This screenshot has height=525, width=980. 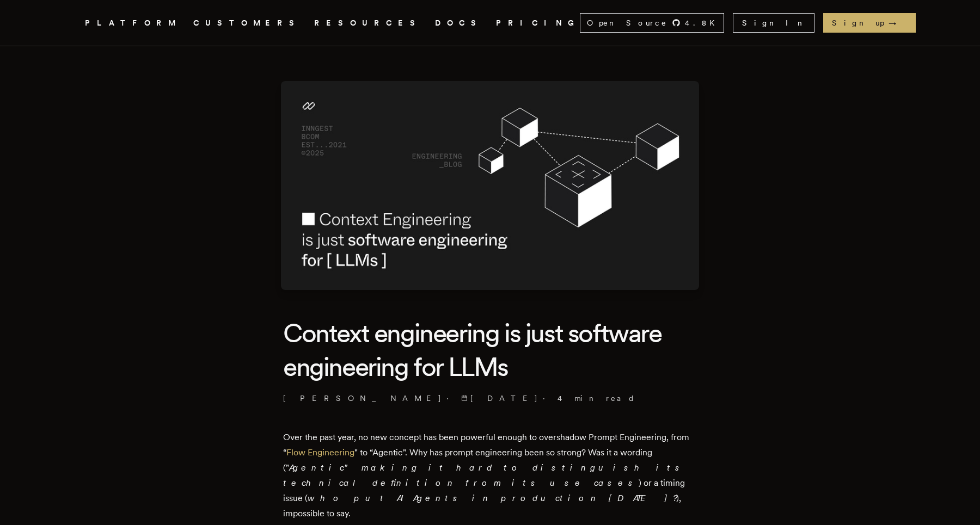 I want to click on span: RESOURCES, so click(x=368, y=23).